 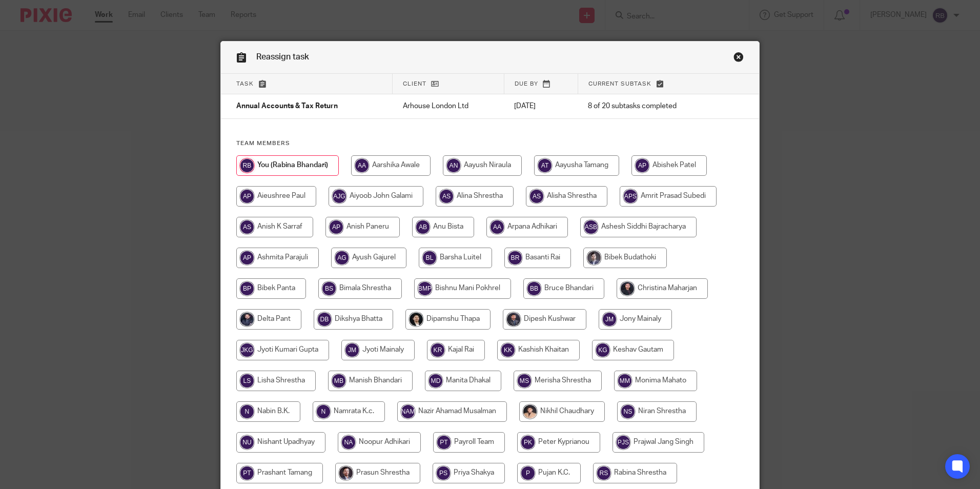 I want to click on span: Annual Accounts & Tax Return, so click(x=287, y=107).